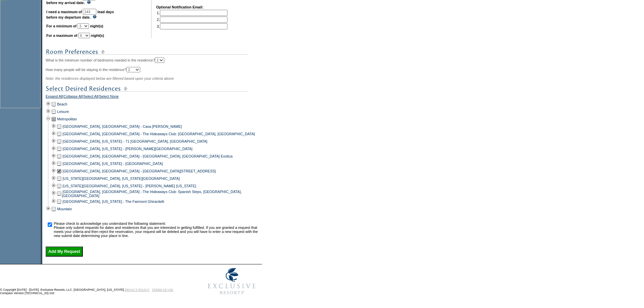 This screenshot has width=644, height=308. I want to click on b: I need a maximum of, so click(64, 12).